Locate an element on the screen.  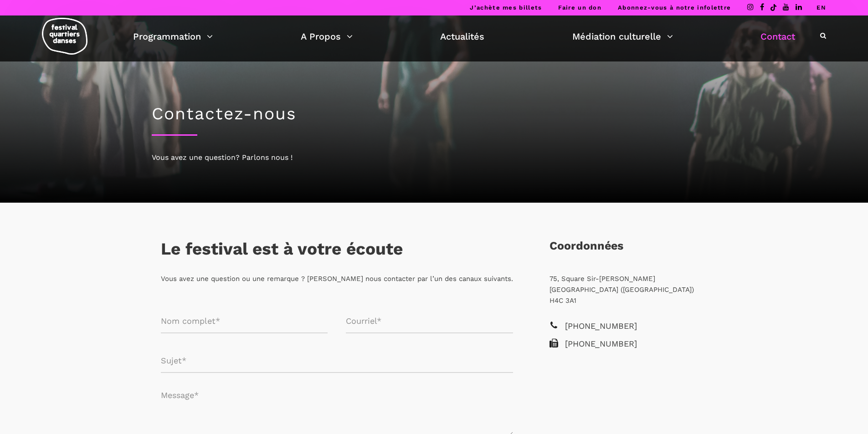
a: Actualités is located at coordinates (462, 36).